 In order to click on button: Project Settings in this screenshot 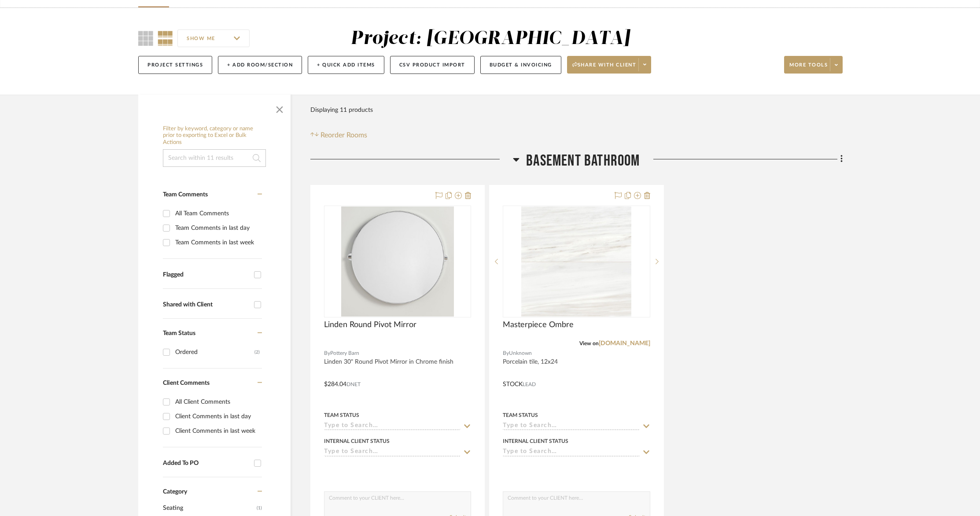, I will do `click(176, 65)`.